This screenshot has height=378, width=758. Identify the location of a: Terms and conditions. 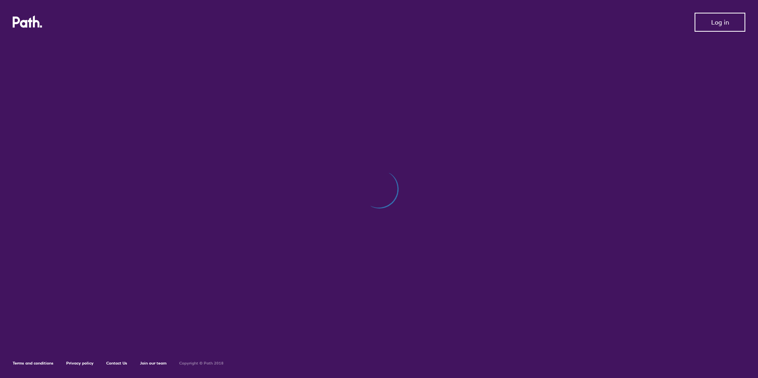
(33, 363).